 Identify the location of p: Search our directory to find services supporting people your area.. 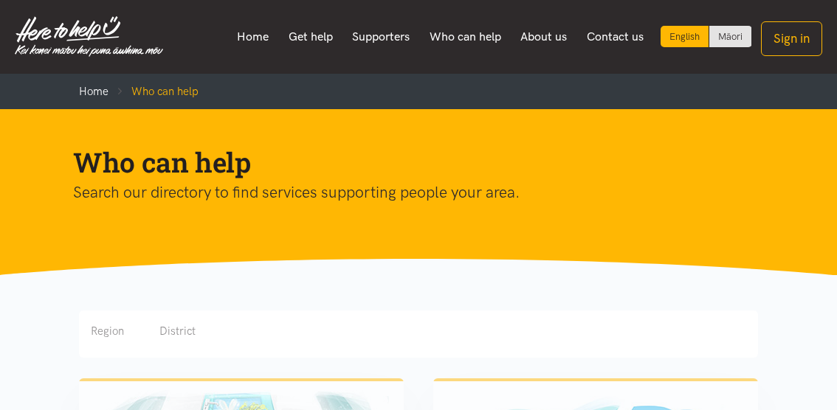
(407, 193).